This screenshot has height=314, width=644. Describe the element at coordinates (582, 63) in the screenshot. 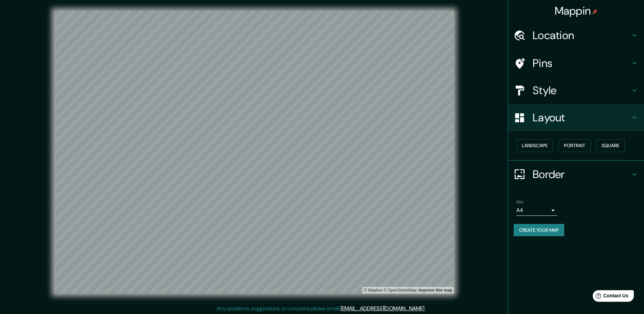

I see `h4: Pins` at that location.